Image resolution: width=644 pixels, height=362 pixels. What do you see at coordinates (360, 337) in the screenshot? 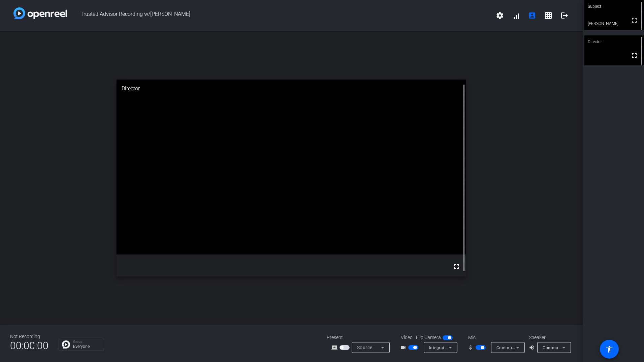
I see `div: Present` at bounding box center [360, 337].